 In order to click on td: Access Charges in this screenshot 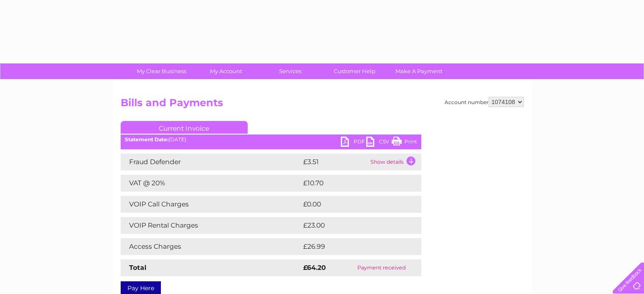, I will do `click(211, 247)`.